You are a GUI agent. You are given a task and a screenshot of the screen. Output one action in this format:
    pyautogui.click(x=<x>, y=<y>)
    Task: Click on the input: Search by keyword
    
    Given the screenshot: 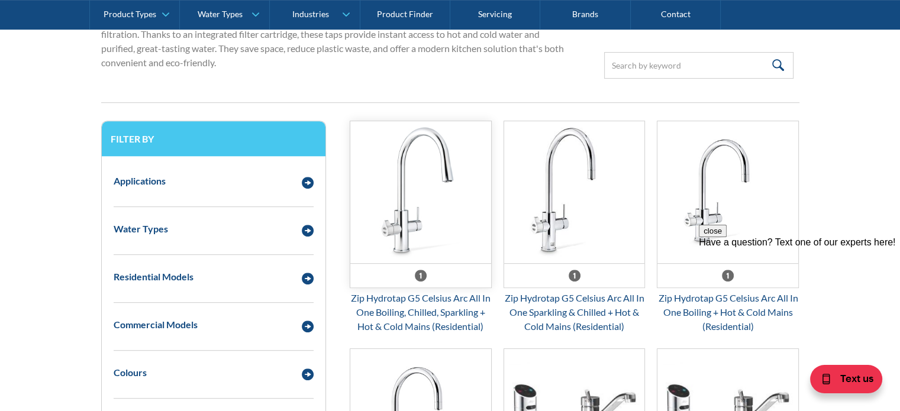 What is the action you would take?
    pyautogui.click(x=698, y=65)
    